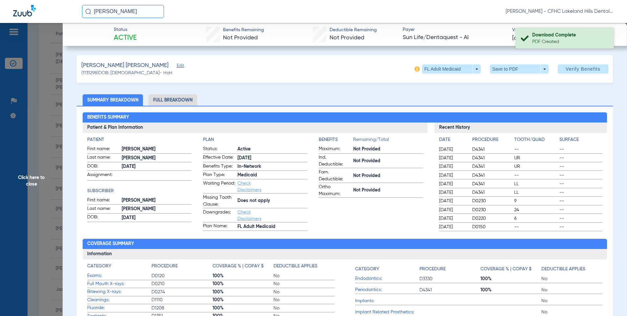 The image size is (627, 316). What do you see at coordinates (335, 161) in the screenshot?
I see `span: Ind. Deductible:` at bounding box center [335, 161].